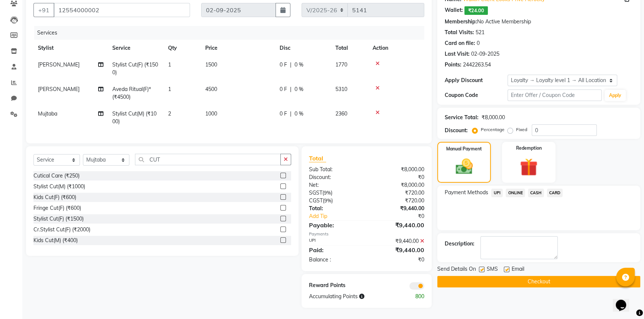  Describe the element at coordinates (335, 260) in the screenshot. I see `div: Balance :` at that location.